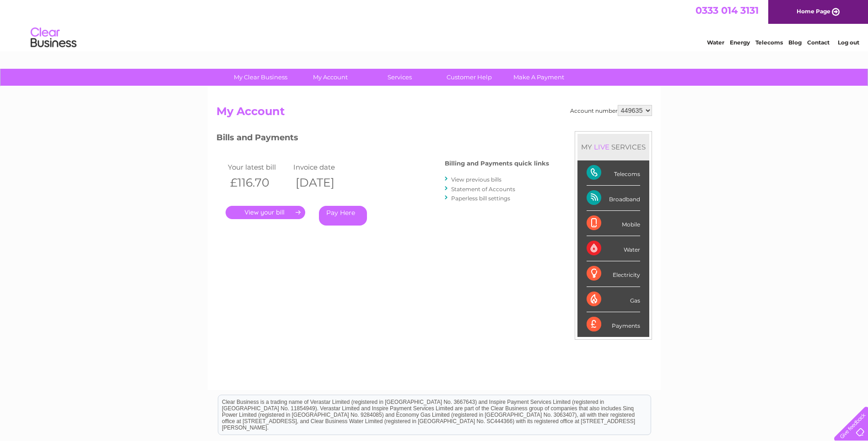 Image resolution: width=868 pixels, height=441 pixels. Describe the element at coordinates (497, 163) in the screenshot. I see `h4: Billing and Payments quick links` at that location.